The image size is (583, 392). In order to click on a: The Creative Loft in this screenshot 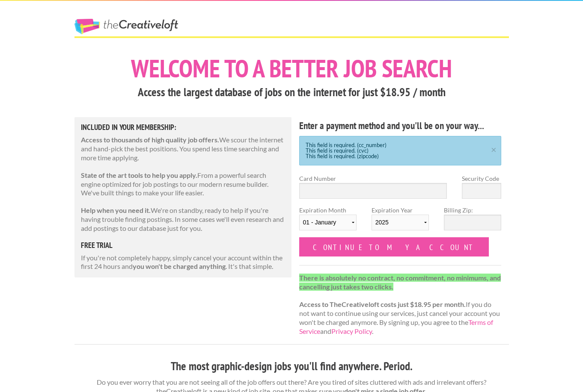, I will do `click(126, 27)`.